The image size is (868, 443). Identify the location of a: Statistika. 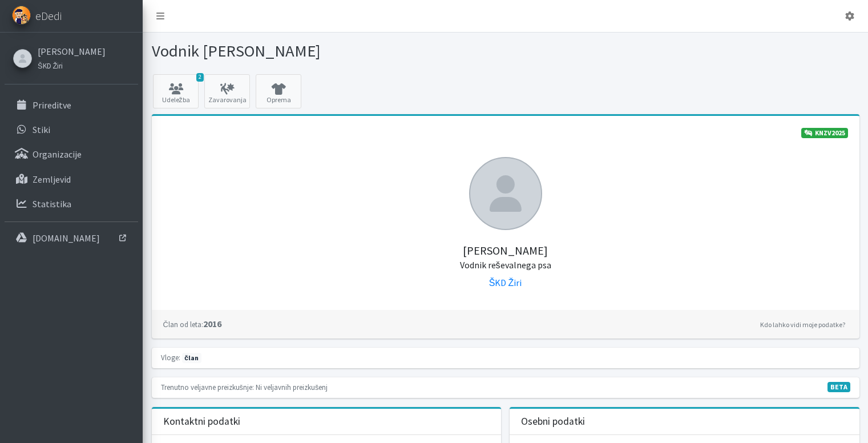
(71, 204).